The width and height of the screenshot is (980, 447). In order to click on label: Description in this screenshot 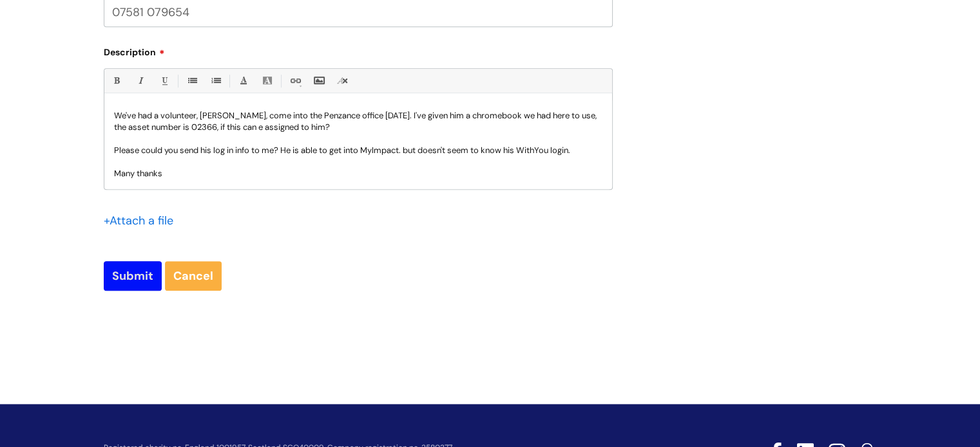, I will do `click(358, 50)`.